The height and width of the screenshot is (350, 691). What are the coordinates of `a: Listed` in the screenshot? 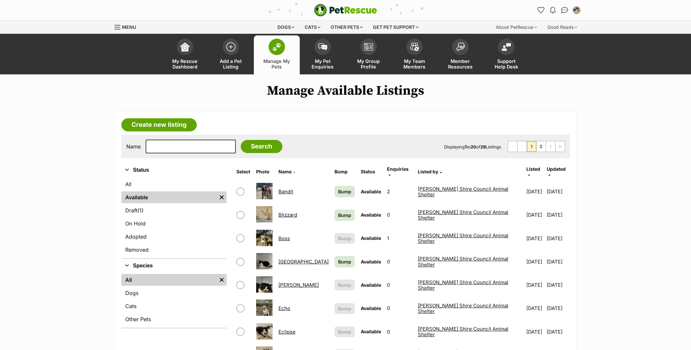 It's located at (533, 172).